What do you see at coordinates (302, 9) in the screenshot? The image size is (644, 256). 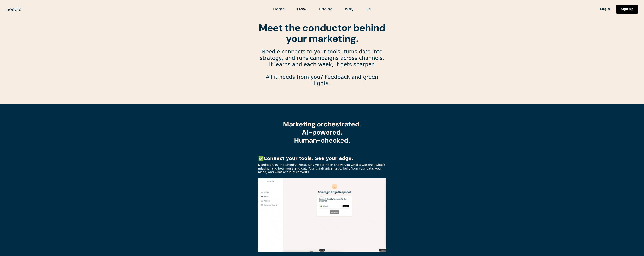 I see `a: How` at bounding box center [302, 9].